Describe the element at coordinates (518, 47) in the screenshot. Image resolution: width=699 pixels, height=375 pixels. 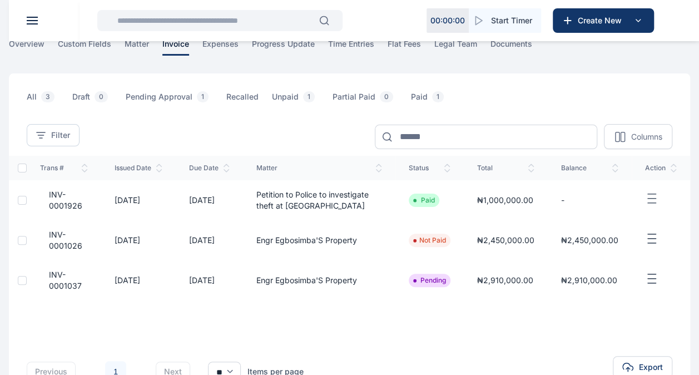
I see `a: documents` at that location.